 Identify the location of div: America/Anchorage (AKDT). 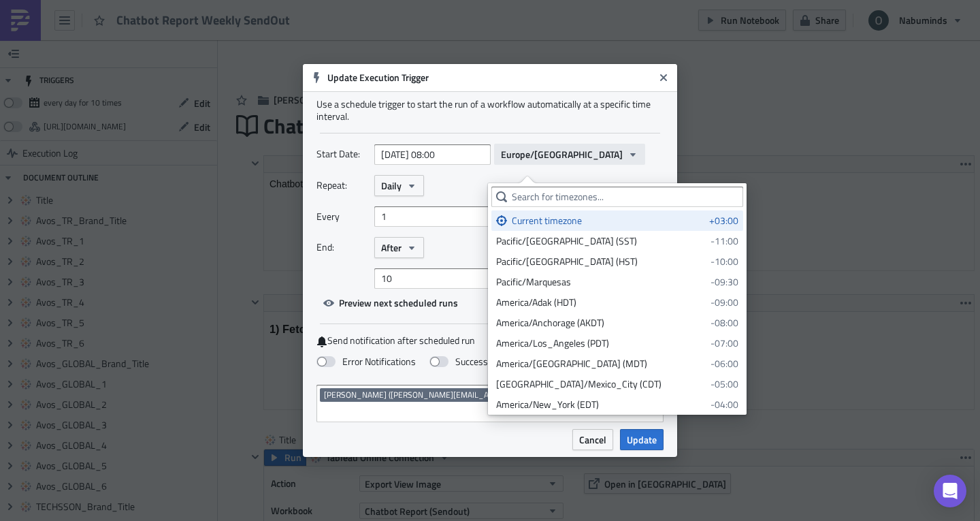
(601, 323).